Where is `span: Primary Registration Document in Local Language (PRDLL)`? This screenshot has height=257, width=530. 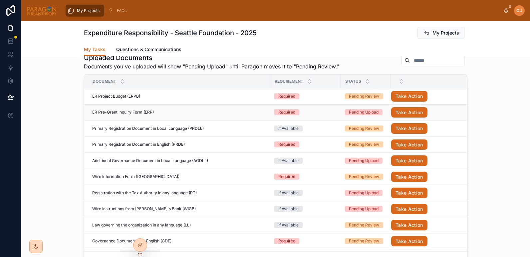 span: Primary Registration Document in Local Language (PRDLL) is located at coordinates (148, 129).